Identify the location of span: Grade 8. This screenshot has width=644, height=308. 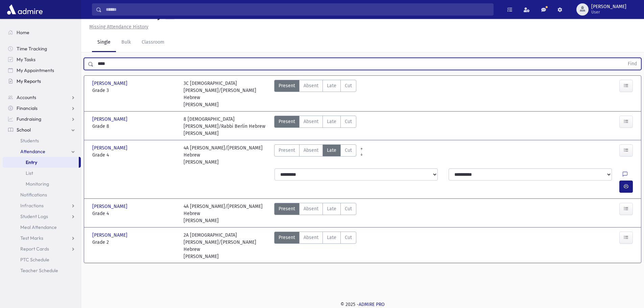
(135, 126).